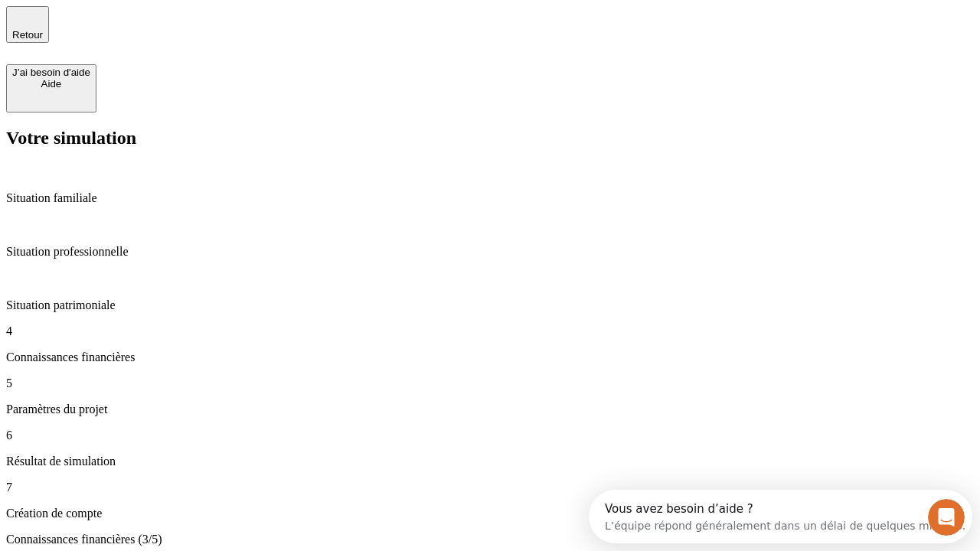 This screenshot has height=551, width=980. What do you see at coordinates (490, 513) in the screenshot?
I see `p: Création de compte` at bounding box center [490, 513].